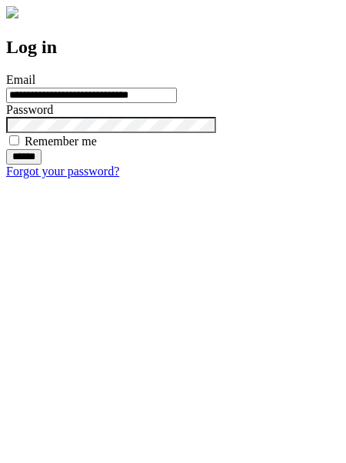 The width and height of the screenshot is (346, 463). What do you see at coordinates (62, 171) in the screenshot?
I see `a: Forgot your password?` at bounding box center [62, 171].